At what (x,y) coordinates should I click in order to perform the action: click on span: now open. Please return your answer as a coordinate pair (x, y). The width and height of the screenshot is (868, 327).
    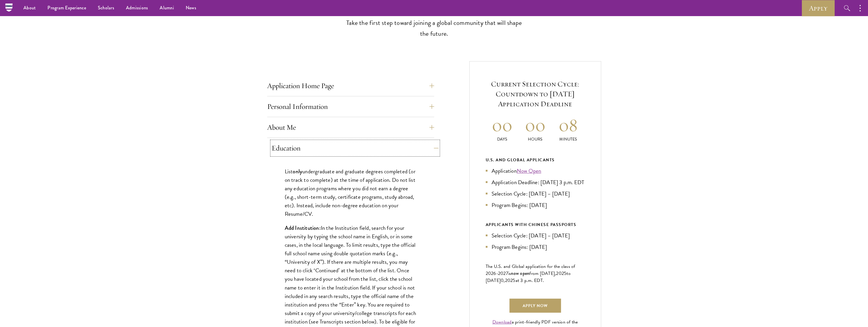
    Looking at the image, I should click on (520, 273).